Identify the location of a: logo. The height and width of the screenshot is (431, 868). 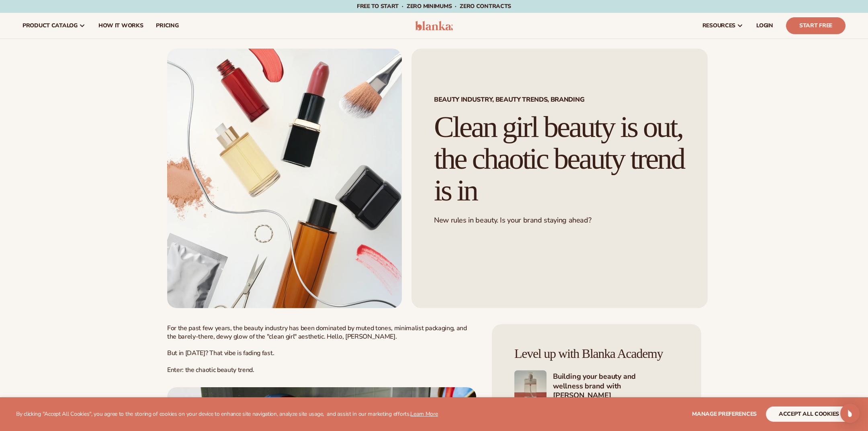
(434, 25).